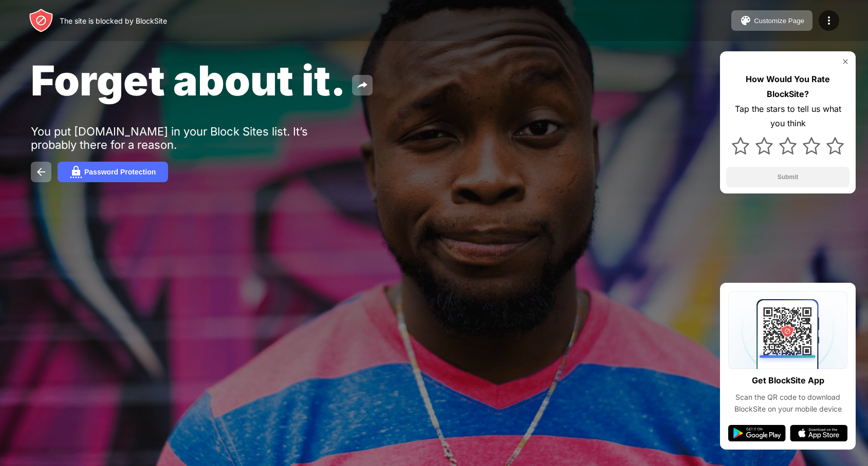 The width and height of the screenshot is (868, 466). Describe the element at coordinates (746, 20) in the screenshot. I see `img: pallet.svg` at that location.